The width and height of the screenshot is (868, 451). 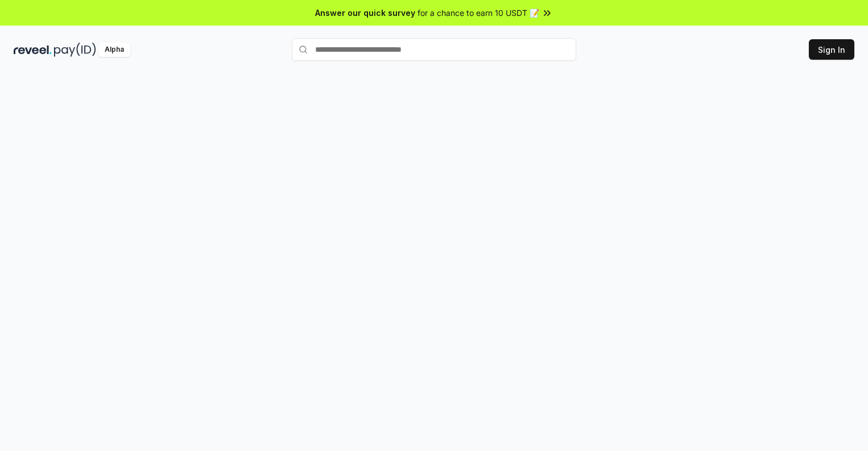 I want to click on div: Alpha, so click(x=114, y=50).